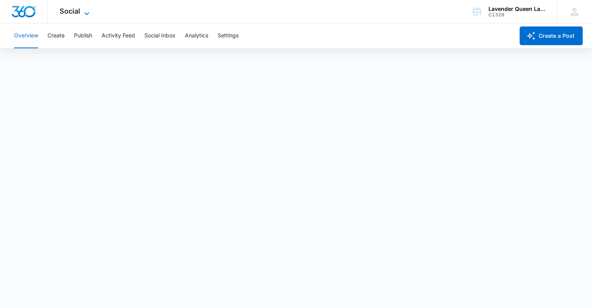  Describe the element at coordinates (70, 11) in the screenshot. I see `span: Social` at that location.